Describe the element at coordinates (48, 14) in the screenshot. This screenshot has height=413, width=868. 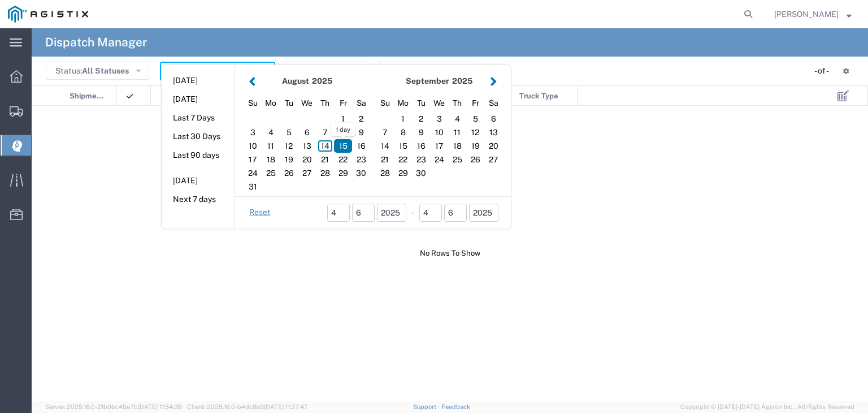
I see `img: logo` at that location.